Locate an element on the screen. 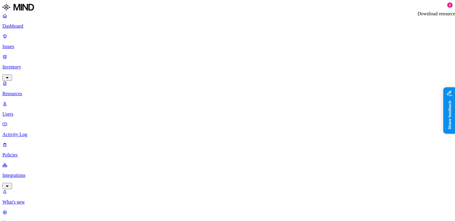  div: 2 is located at coordinates (450, 5).